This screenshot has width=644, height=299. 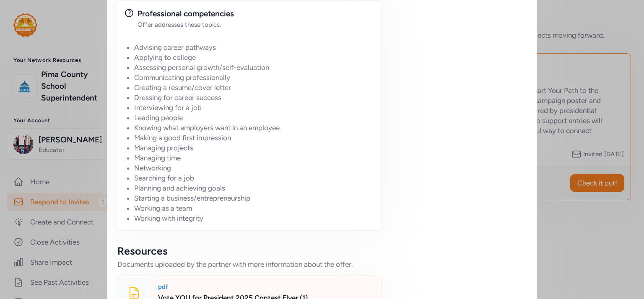 What do you see at coordinates (254, 77) in the screenshot?
I see `li: Communicating professionally` at bounding box center [254, 77].